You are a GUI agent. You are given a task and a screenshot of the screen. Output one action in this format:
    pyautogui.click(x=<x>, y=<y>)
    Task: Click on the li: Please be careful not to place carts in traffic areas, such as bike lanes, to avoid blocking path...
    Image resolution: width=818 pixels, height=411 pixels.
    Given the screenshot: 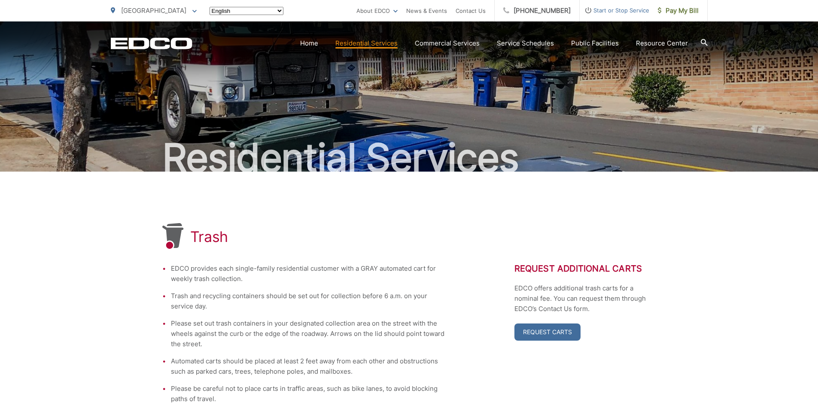 What is the action you would take?
    pyautogui.click(x=308, y=394)
    